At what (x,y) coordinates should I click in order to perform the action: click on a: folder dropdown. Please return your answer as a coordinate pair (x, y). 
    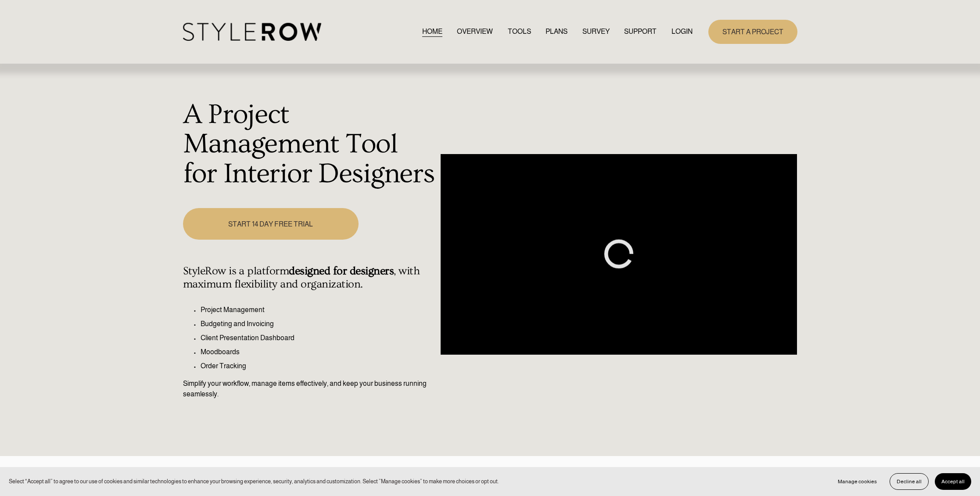
    Looking at the image, I should click on (640, 31).